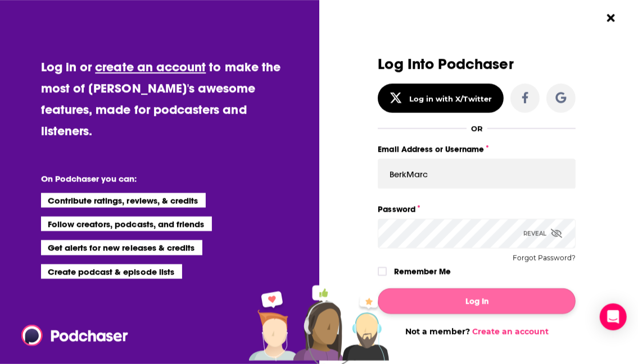 The width and height of the screenshot is (638, 364). I want to click on a: create an account, so click(150, 67).